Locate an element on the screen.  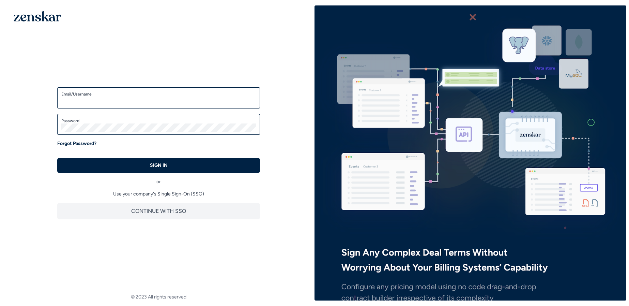
button: CONTINUE WITH SSO is located at coordinates (158, 211).